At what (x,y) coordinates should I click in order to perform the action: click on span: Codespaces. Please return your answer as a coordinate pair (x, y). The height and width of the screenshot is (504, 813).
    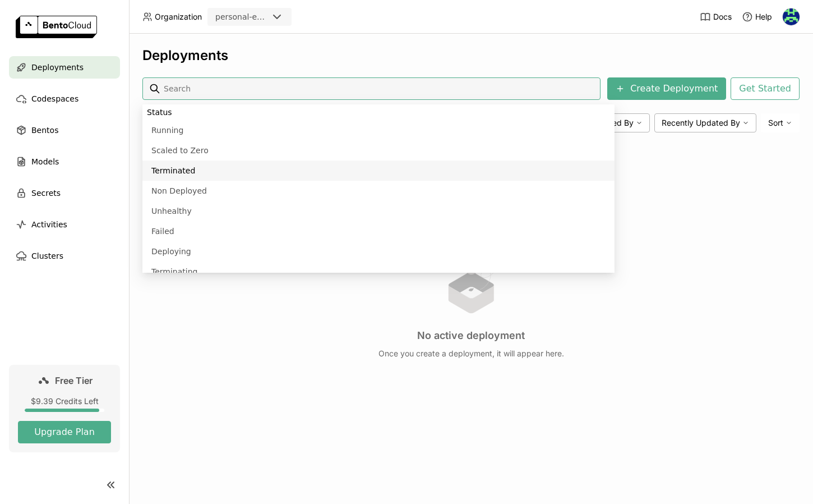
    Looking at the image, I should click on (55, 99).